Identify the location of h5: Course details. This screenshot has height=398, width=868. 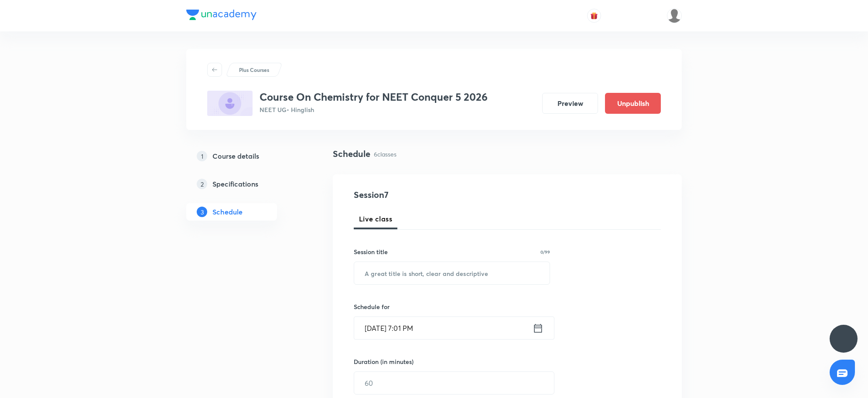
(235, 156).